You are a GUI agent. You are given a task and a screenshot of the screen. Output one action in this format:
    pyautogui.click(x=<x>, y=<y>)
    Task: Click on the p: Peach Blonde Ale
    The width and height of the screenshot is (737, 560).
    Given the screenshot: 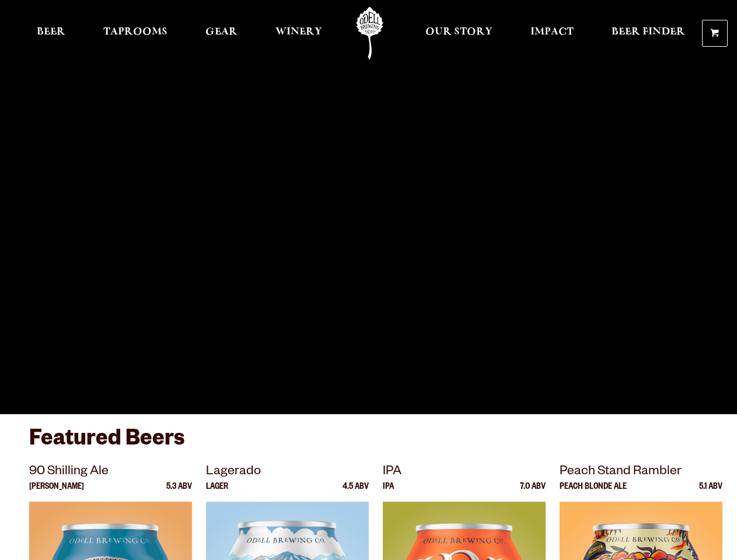 What is the action you would take?
    pyautogui.click(x=593, y=492)
    